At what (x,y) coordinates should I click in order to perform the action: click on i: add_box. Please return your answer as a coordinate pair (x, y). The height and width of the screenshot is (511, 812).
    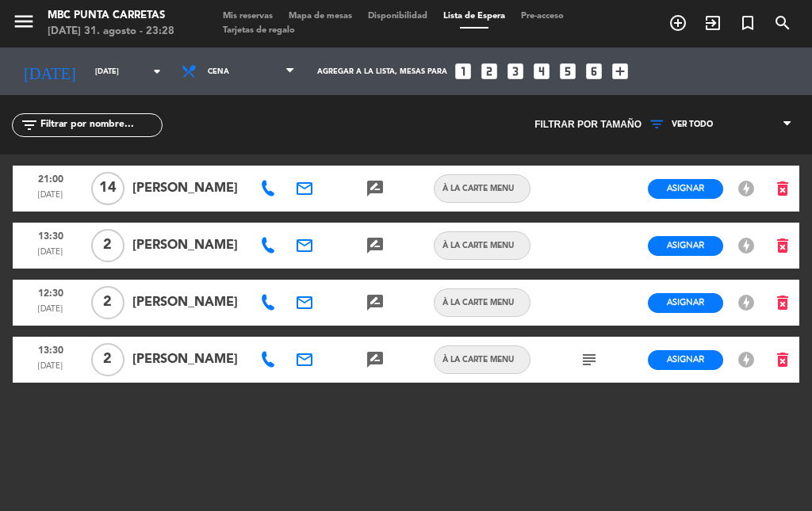
    Looking at the image, I should click on (620, 71).